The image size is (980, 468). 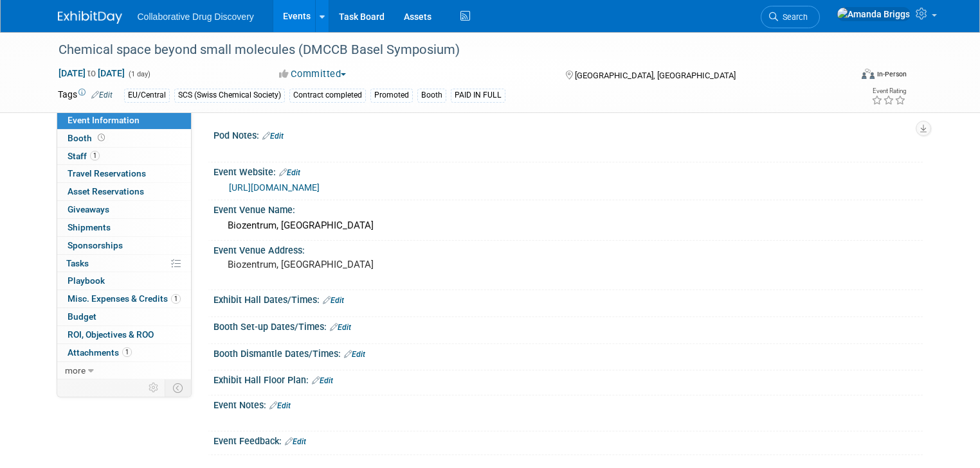 I want to click on span: Search, so click(x=793, y=17).